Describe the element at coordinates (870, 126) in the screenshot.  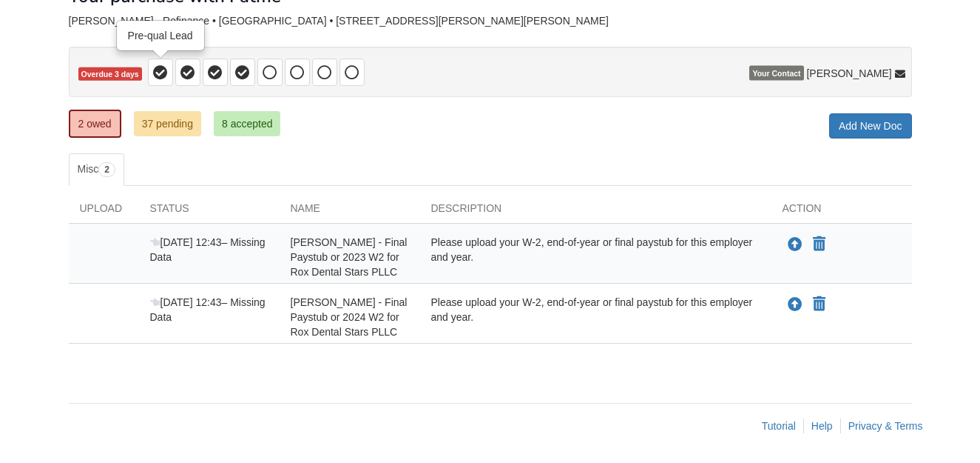
I see `a: Add New Doc` at that location.